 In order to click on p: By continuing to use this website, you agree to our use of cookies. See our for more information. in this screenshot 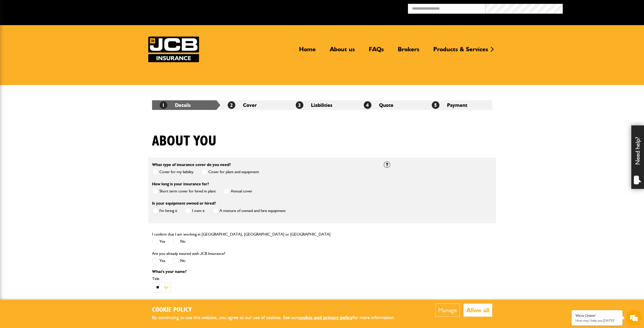, I will do `click(278, 318)`.